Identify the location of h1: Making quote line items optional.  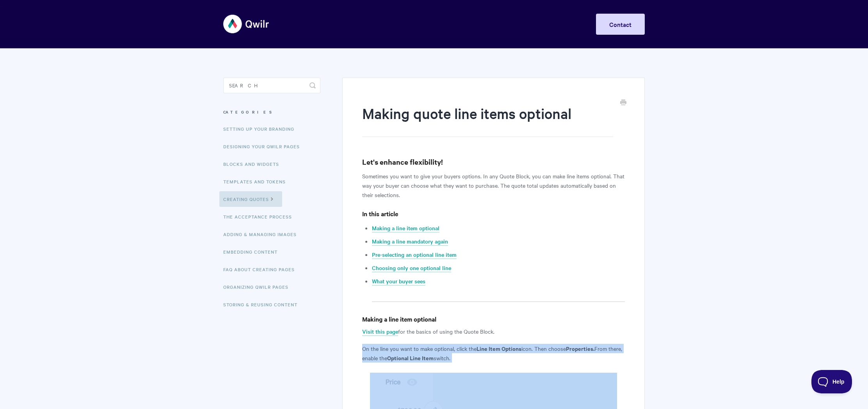
(487, 120).